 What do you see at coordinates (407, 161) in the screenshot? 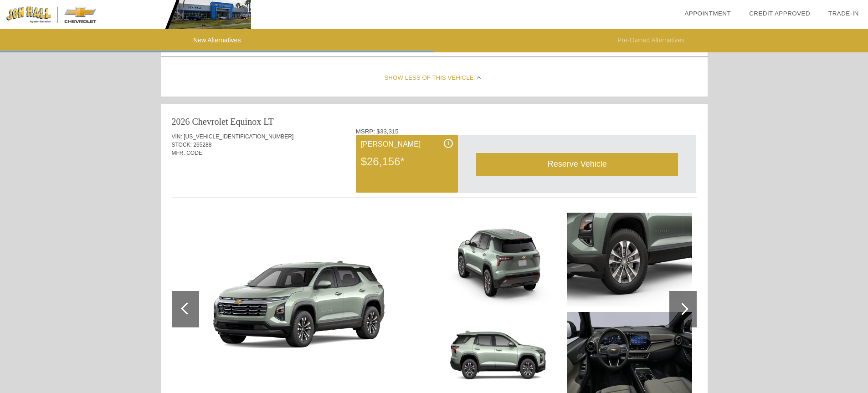
I see `div: $26,156*` at bounding box center [407, 161].